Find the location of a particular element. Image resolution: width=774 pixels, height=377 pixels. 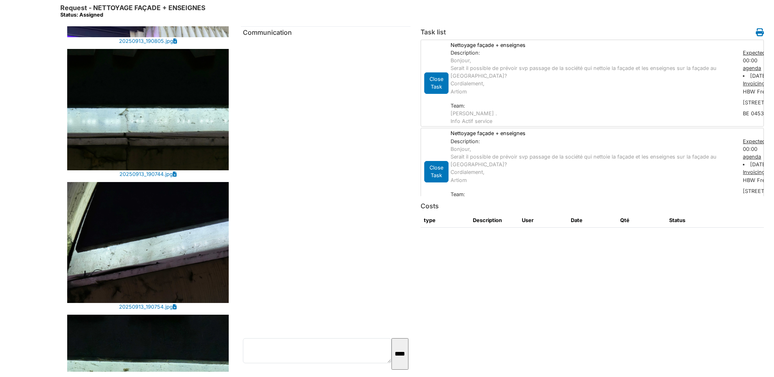

div: Status: Assigned is located at coordinates (133, 15).